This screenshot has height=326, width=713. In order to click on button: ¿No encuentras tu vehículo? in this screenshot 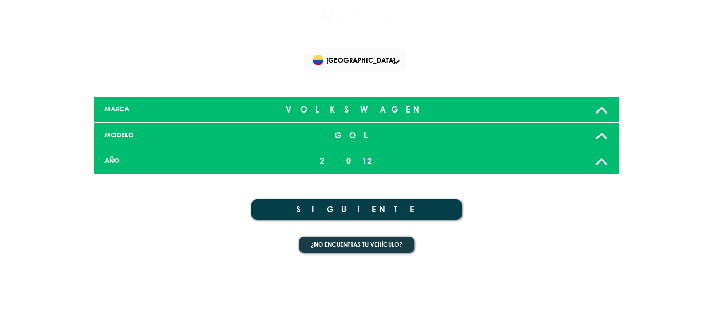, I will do `click(357, 244)`.